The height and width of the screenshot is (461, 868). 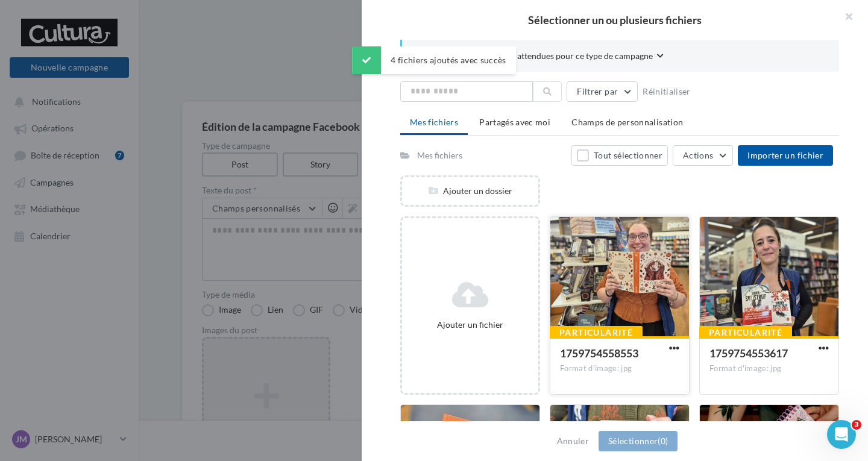 I want to click on div: Mes fichiers, so click(x=439, y=156).